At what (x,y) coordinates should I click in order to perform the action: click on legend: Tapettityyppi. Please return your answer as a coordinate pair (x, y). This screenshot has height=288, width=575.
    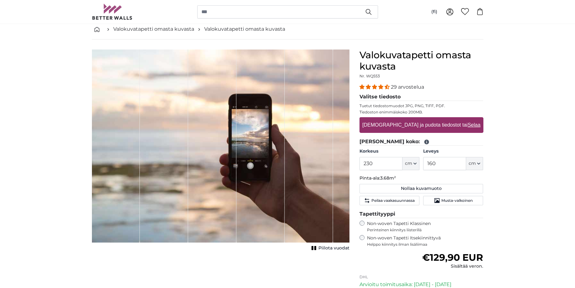
    Looking at the image, I should click on (421, 214).